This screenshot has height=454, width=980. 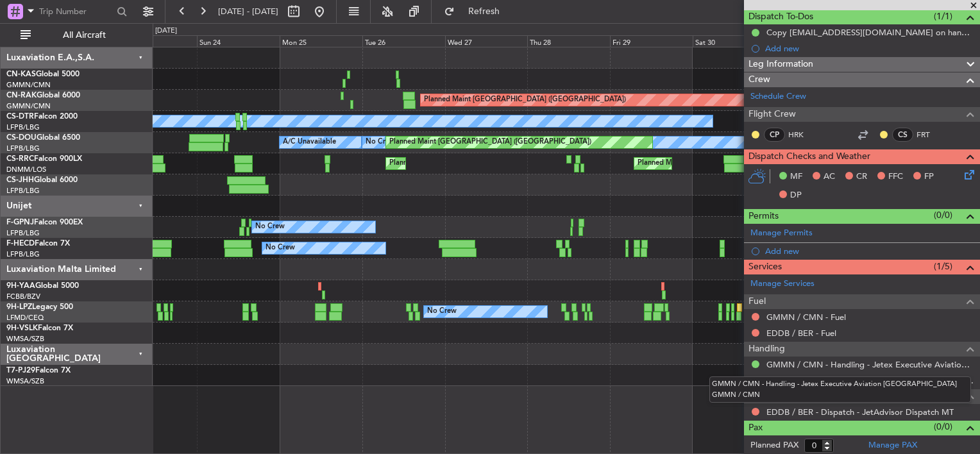 What do you see at coordinates (404, 41) in the screenshot?
I see `div: Tue 26` at bounding box center [404, 41].